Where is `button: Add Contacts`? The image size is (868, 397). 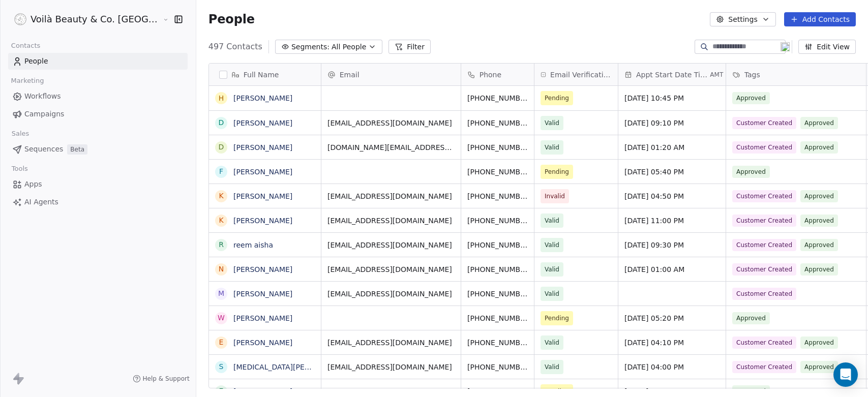 button: Add Contacts is located at coordinates (820, 19).